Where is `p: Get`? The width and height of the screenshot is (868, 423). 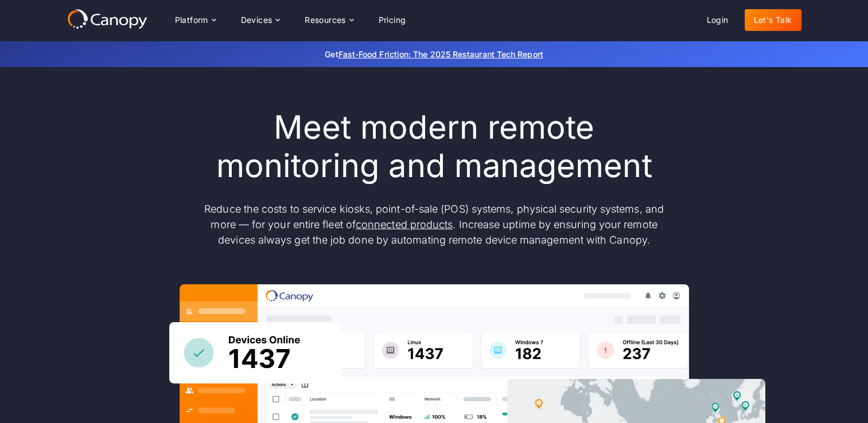
p: Get is located at coordinates (434, 54).